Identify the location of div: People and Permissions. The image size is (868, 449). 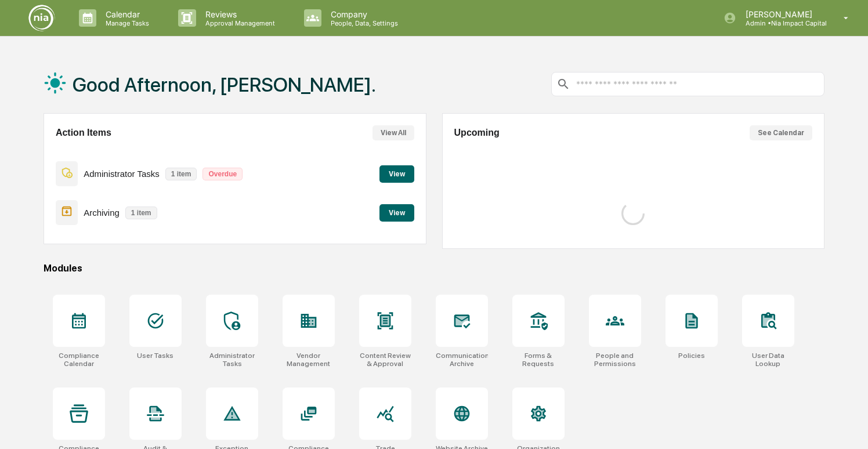
(615, 359).